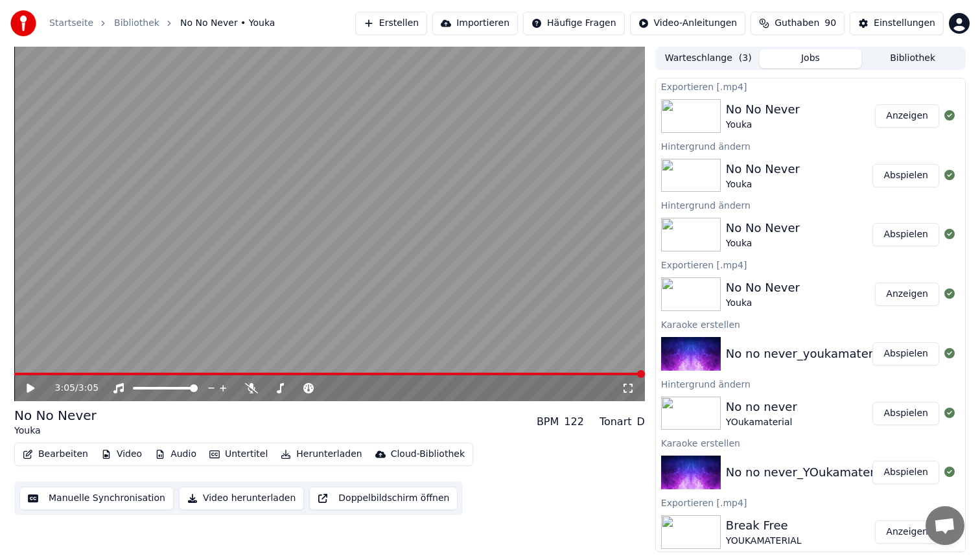 The width and height of the screenshot is (980, 558). Describe the element at coordinates (810, 354) in the screenshot. I see `div: No no never_youkamaterial2` at that location.